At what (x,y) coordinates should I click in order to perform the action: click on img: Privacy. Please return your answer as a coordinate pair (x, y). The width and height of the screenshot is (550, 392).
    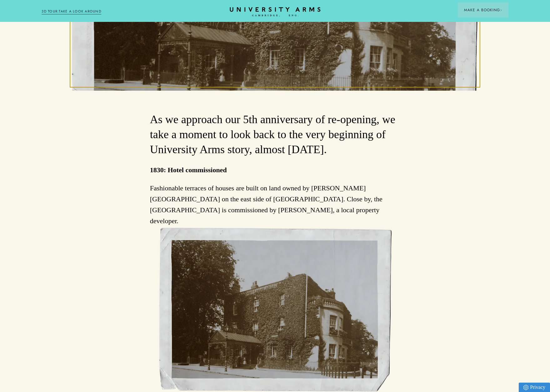
    Looking at the image, I should click on (526, 387).